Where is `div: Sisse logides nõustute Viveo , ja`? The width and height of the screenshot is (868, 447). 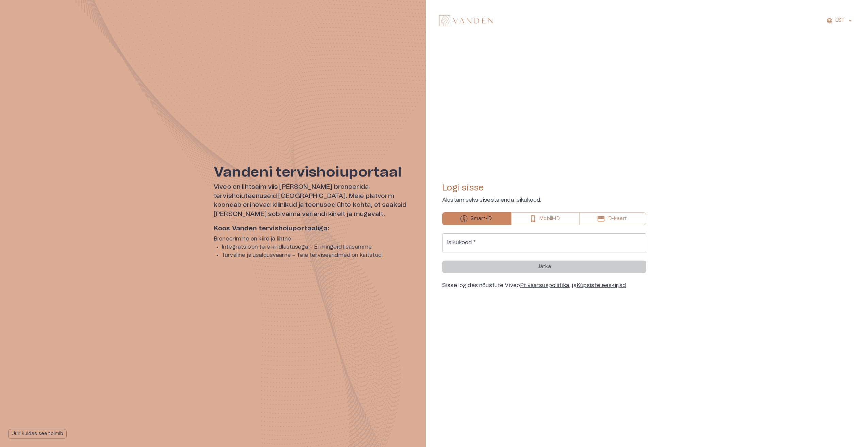
div: Sisse logides nõustute Viveo , ja is located at coordinates (544, 286).